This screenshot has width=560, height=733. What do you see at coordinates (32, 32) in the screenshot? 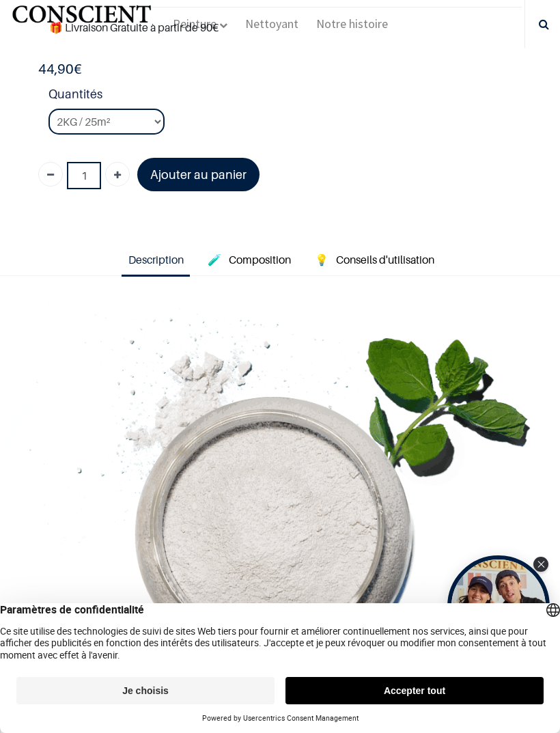
I see `button: Open chat widget` at bounding box center [32, 32].